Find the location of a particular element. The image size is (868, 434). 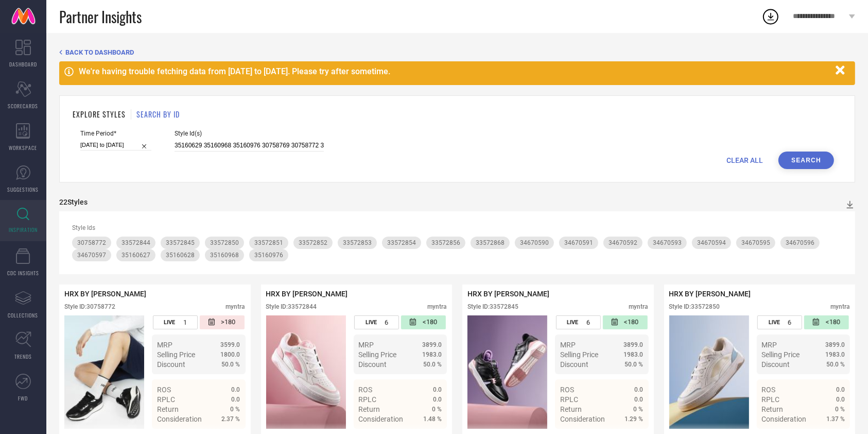

span: 33572845 is located at coordinates (180, 243).